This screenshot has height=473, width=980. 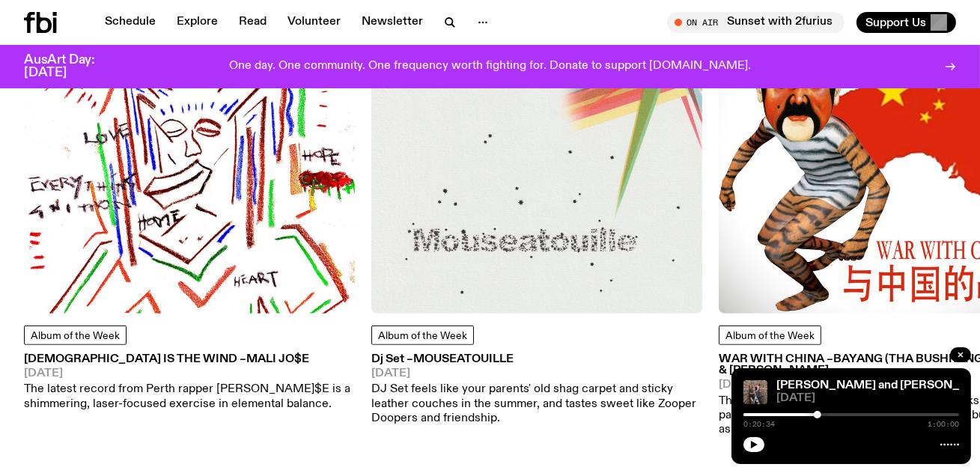 I want to click on a: Read, so click(x=252, y=22).